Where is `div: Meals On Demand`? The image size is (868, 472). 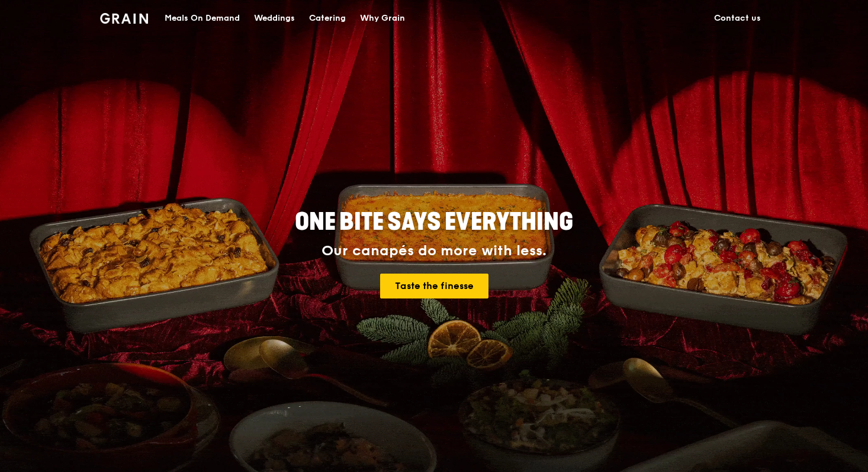
div: Meals On Demand is located at coordinates (202, 18).